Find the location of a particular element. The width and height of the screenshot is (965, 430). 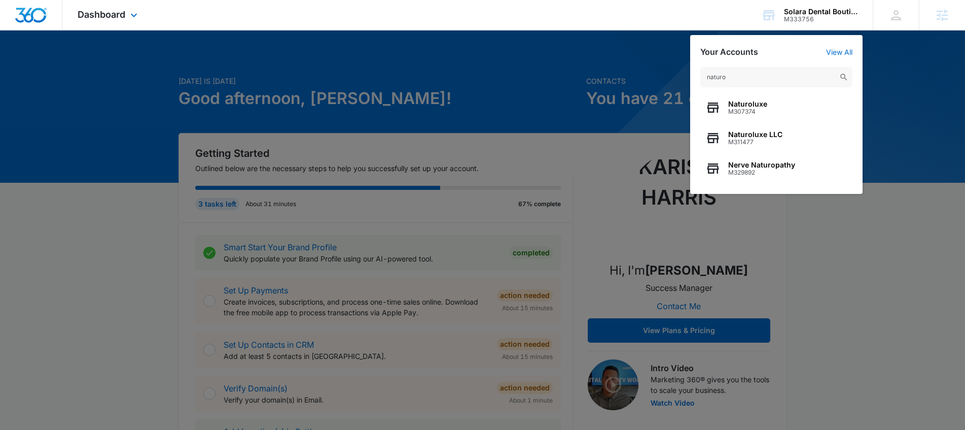

div: account name is located at coordinates (821, 12).